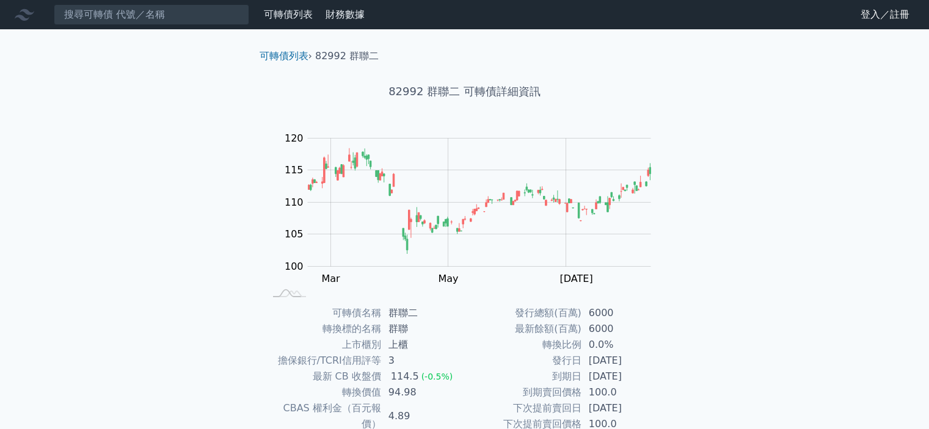 Image resolution: width=929 pixels, height=429 pixels. I want to click on td: 3, so click(423, 361).